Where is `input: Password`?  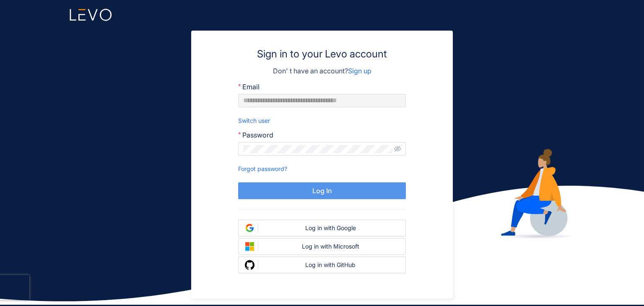
input: Password is located at coordinates (318, 149).